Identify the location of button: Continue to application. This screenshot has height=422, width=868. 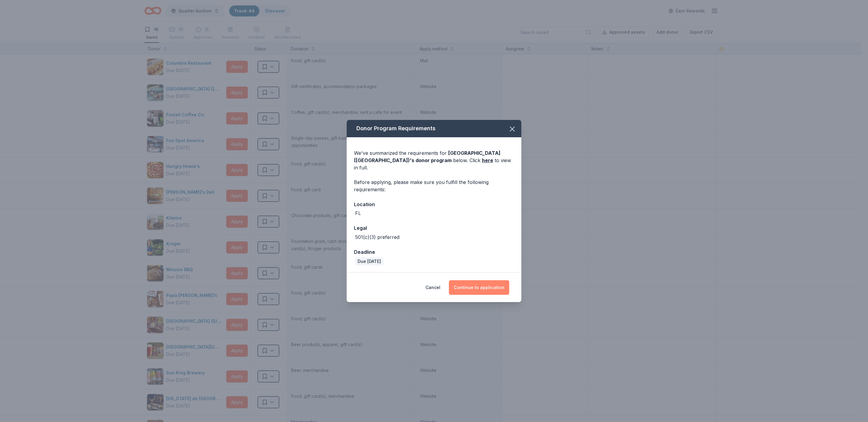
(479, 287).